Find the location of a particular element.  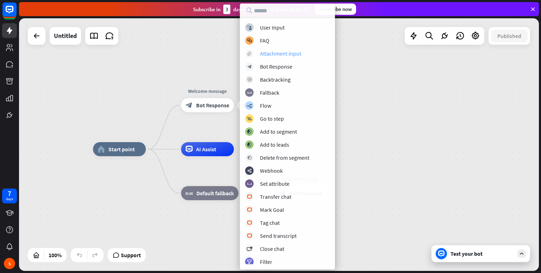

span: Start point is located at coordinates (121, 149).